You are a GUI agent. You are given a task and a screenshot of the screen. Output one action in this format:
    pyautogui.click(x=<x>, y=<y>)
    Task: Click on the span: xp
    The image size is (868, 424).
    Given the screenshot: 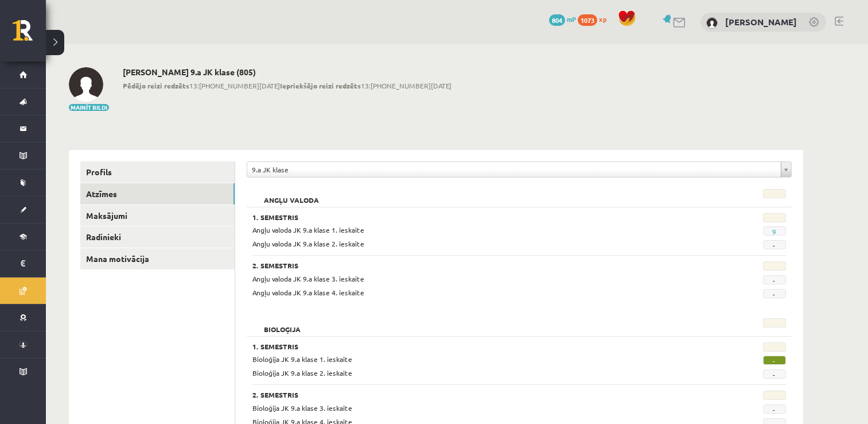 What is the action you would take?
    pyautogui.click(x=603, y=19)
    